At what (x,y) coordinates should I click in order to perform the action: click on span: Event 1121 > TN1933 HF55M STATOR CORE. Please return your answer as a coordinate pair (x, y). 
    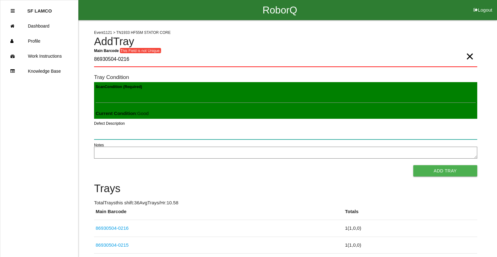
    Looking at the image, I should click on (132, 33).